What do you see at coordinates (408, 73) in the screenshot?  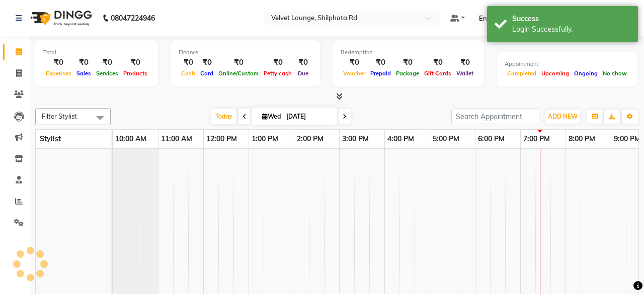 I see `span: Package` at bounding box center [408, 73].